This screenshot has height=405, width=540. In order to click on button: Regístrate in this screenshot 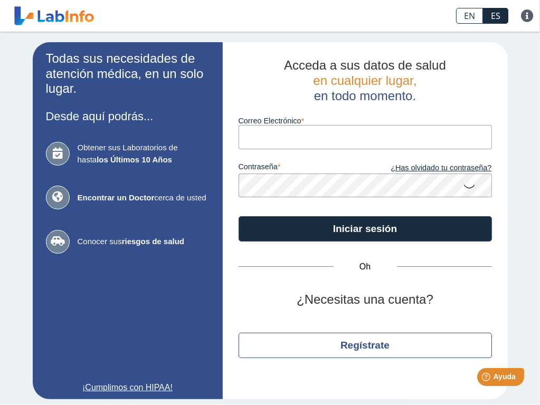, I will do `click(365, 345)`.